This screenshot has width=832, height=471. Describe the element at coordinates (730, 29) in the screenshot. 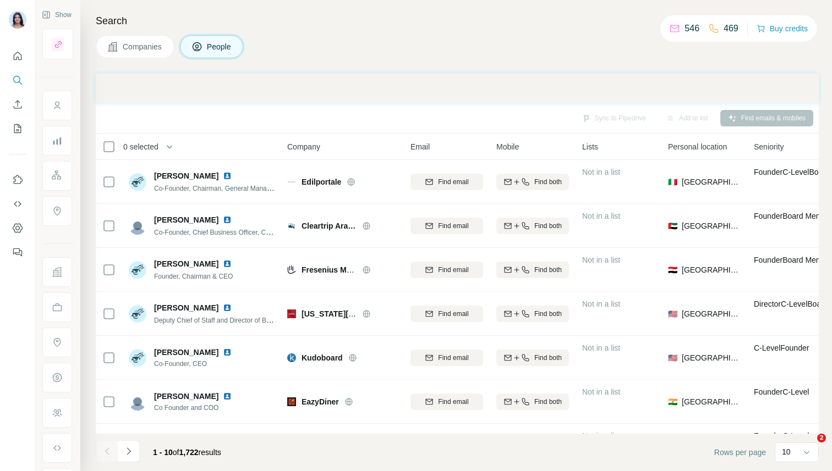

I see `p: 469` at that location.